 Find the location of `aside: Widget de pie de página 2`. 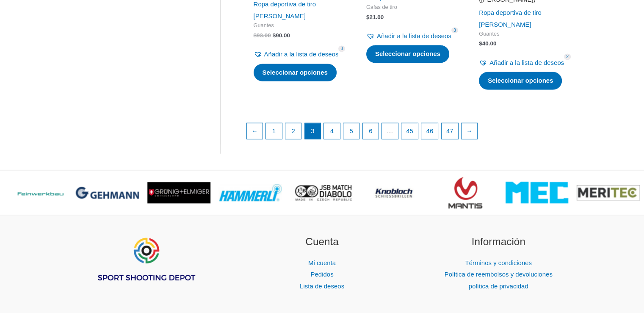

aside: Widget de pie de página 2 is located at coordinates (322, 263).